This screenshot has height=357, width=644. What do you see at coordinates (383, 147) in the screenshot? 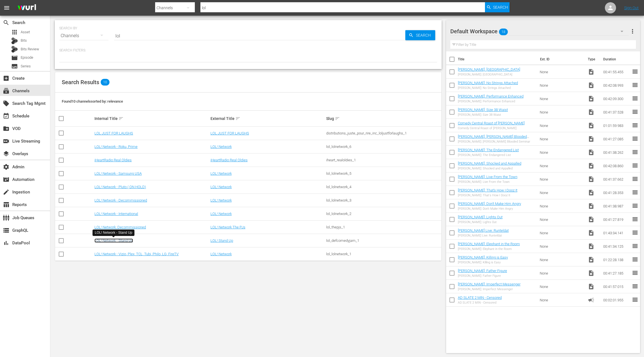
I see `div: lol_lolnetwork_6` at bounding box center [383, 147].